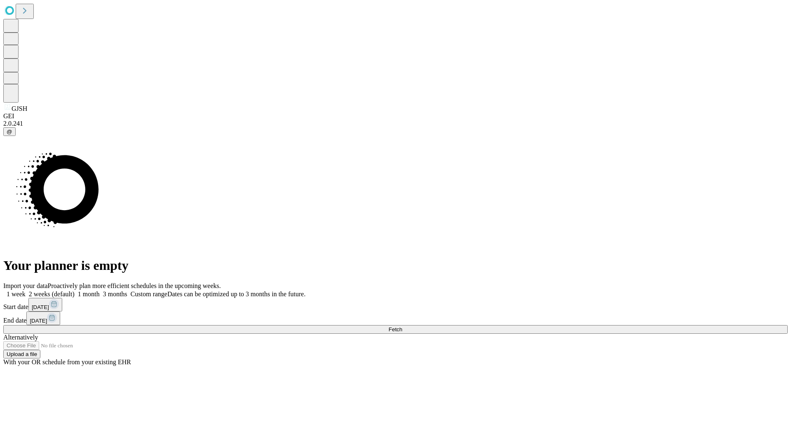  Describe the element at coordinates (89, 294) in the screenshot. I see `span: 1 month` at that location.